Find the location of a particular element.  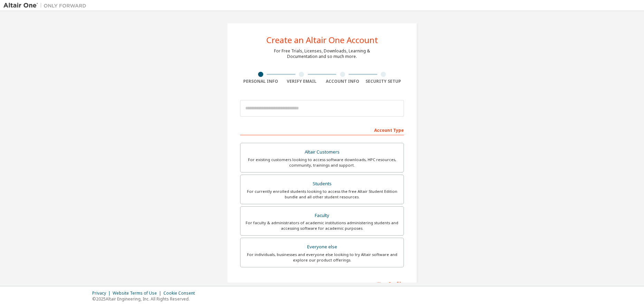

div: For existing customers looking to access software downloads, HPC resources, community, trainings ... is located at coordinates (322, 163).